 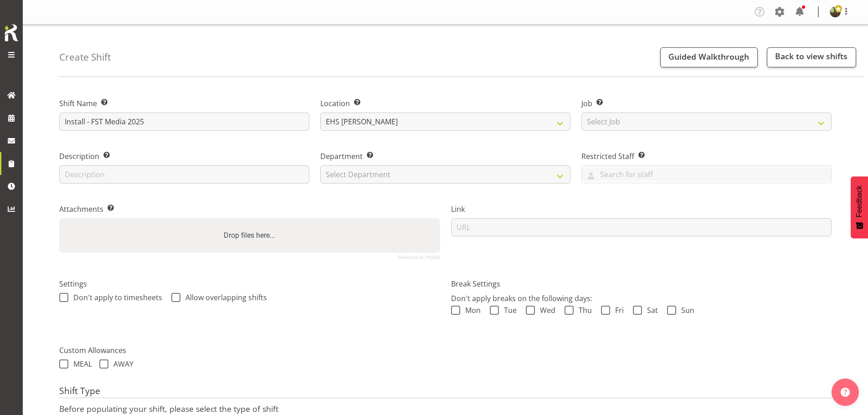 I want to click on input: Search for staff, so click(x=706, y=174).